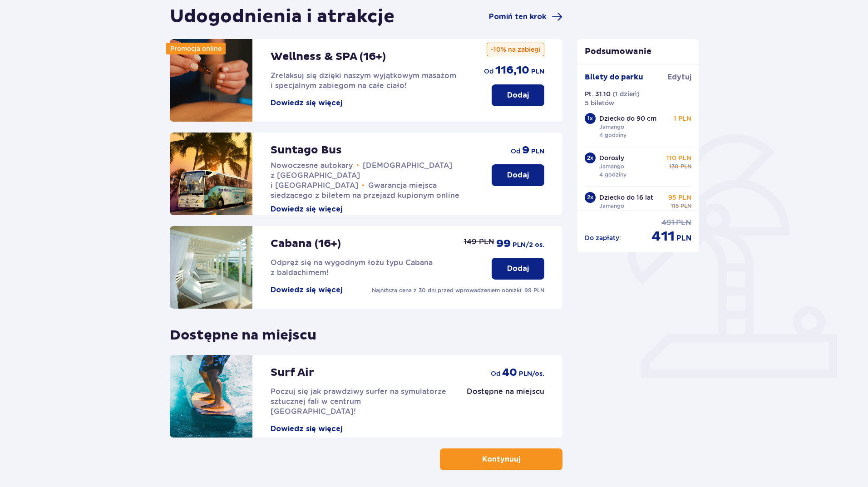 The image size is (868, 487). Describe the element at coordinates (590, 119) in the screenshot. I see `div: 1 x` at that location.